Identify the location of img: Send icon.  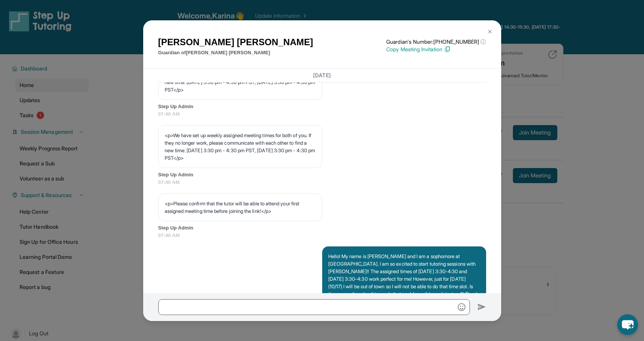
(481, 307).